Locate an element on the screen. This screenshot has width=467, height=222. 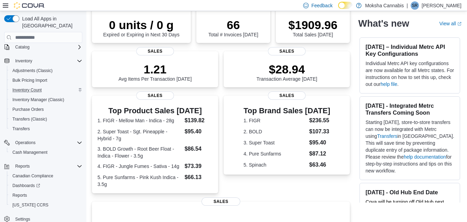
input: Dark Mode is located at coordinates (346, 5).